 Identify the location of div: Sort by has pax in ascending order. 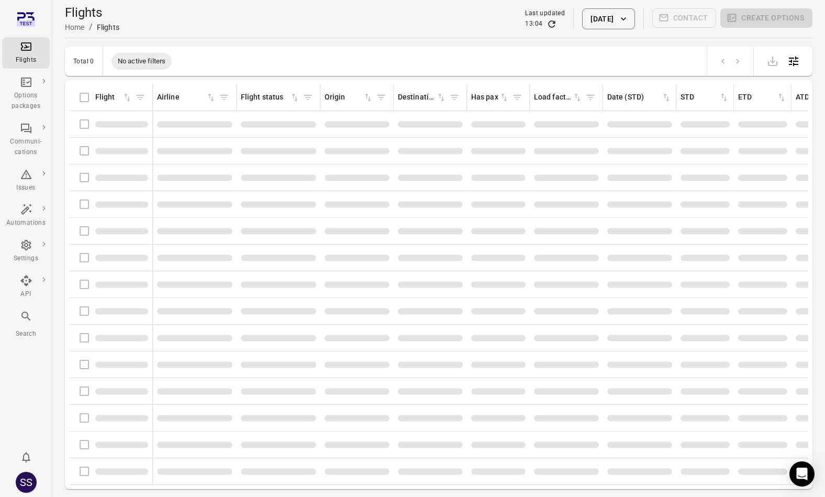
(490, 97).